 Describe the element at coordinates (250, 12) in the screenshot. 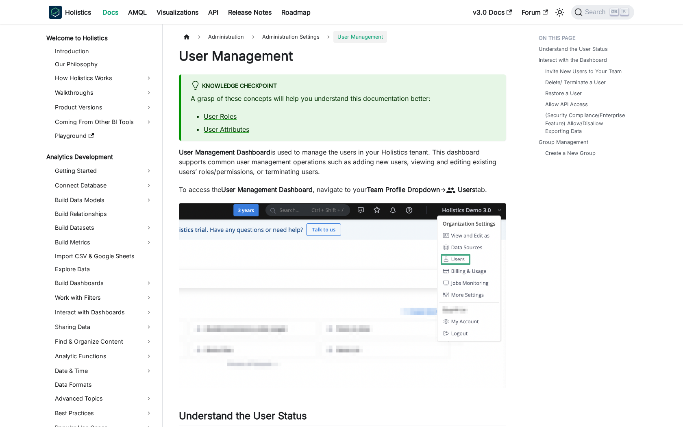

I see `a: Release Notes` at that location.